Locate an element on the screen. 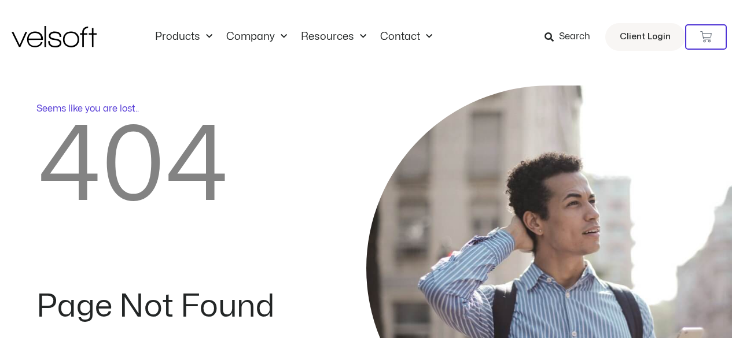 The image size is (732, 338). span: Search is located at coordinates (574, 37).